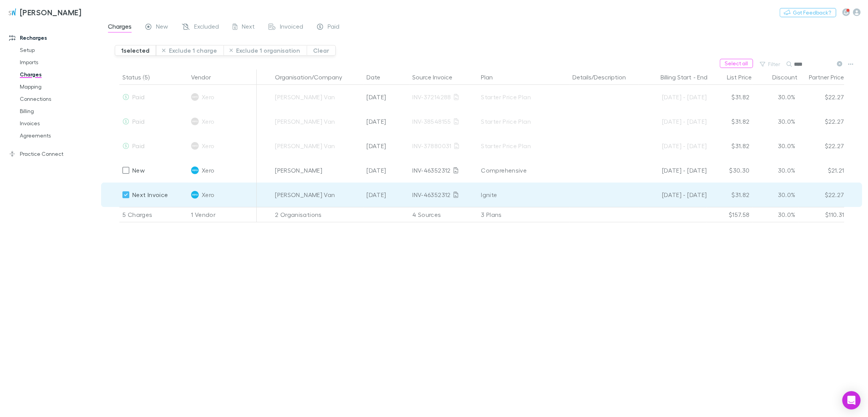 This screenshot has width=868, height=417. Describe the element at coordinates (135, 51) in the screenshot. I see `button: 1selected` at that location.